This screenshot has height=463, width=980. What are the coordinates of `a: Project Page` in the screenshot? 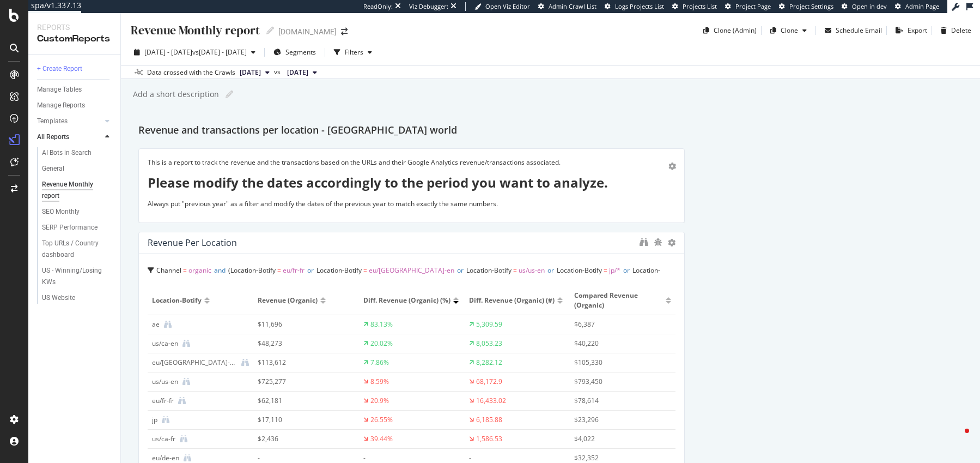 It's located at (748, 6).